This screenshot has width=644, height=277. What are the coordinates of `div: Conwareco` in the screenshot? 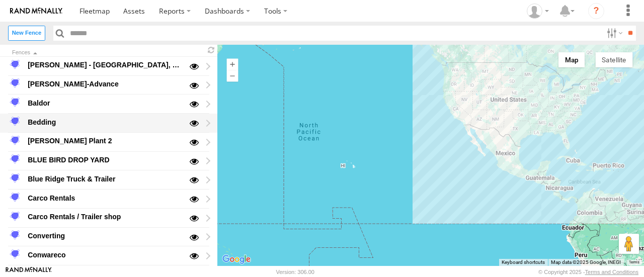 It's located at (104, 255).